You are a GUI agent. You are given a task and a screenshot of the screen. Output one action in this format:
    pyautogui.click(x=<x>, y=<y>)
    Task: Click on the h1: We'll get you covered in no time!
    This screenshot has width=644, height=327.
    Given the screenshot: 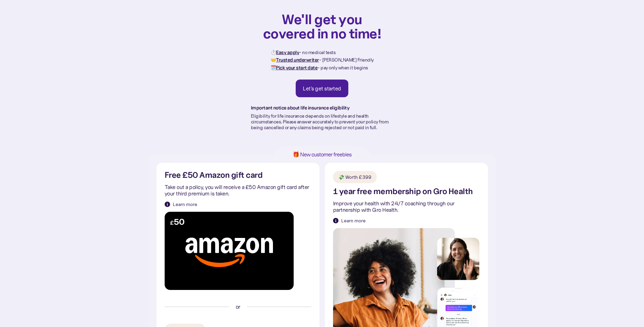 What is the action you would take?
    pyautogui.click(x=322, y=26)
    